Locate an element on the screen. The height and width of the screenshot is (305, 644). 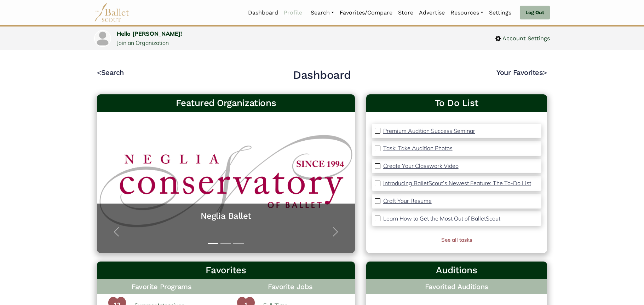
img: profile picture is located at coordinates (103, 39).